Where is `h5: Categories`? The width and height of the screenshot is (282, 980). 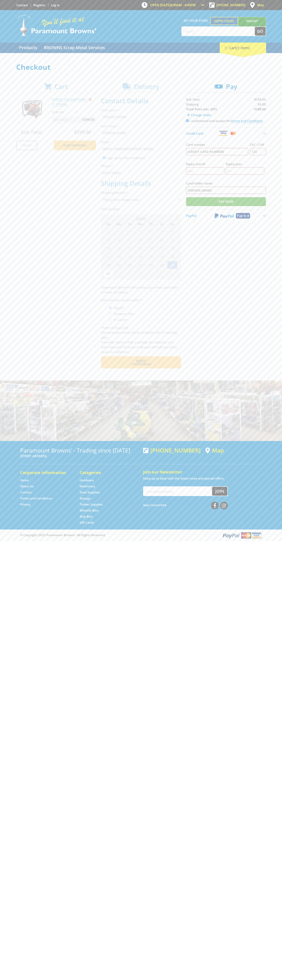 h5: Categories is located at coordinates (105, 473).